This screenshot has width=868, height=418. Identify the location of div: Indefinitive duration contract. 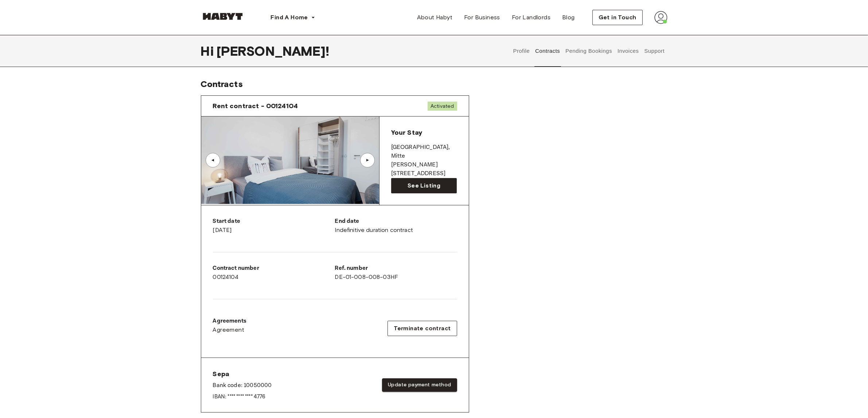
(396, 226).